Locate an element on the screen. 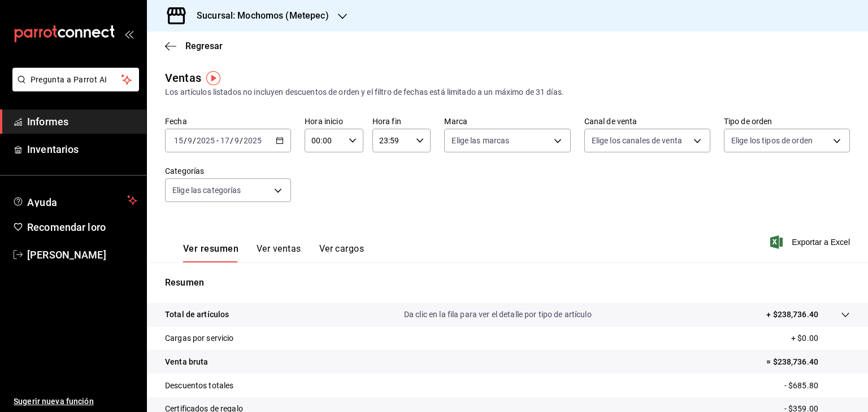  font: Descuentos totales is located at coordinates (199, 386).